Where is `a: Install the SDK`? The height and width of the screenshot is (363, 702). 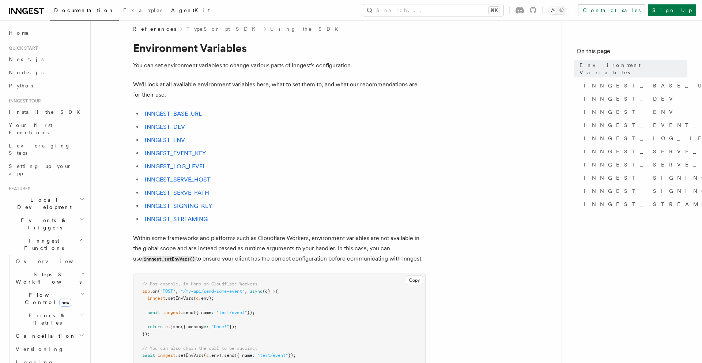 a: Install the SDK is located at coordinates (46, 112).